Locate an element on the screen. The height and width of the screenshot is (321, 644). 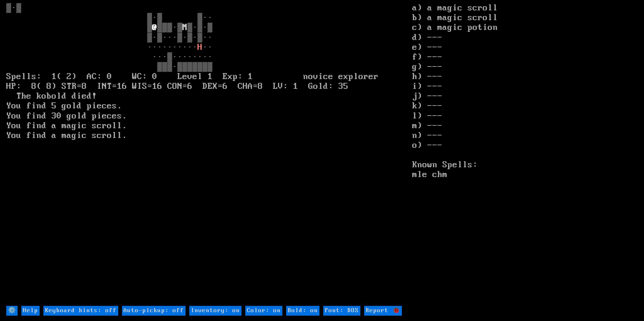
input: Report 🐞 is located at coordinates (383, 311).